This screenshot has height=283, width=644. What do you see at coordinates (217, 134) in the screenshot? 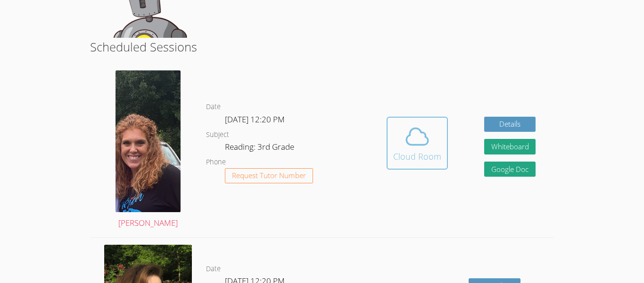
I see `dt: Subject` at bounding box center [217, 134].